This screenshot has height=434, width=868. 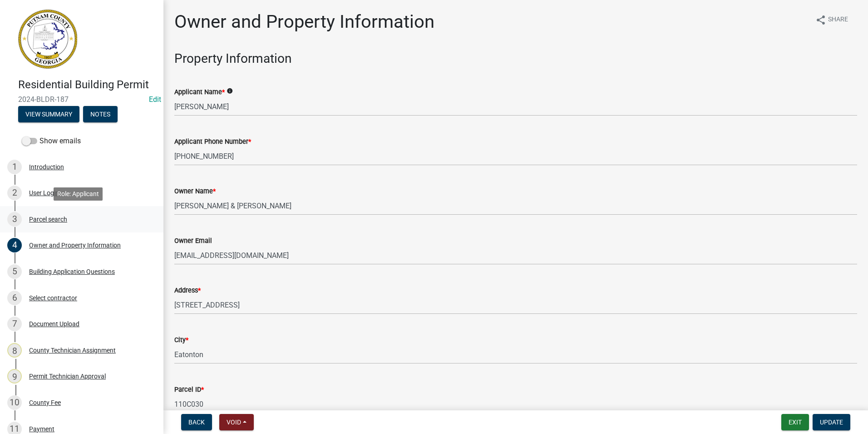 What do you see at coordinates (42, 429) in the screenshot?
I see `div: Payment` at bounding box center [42, 429].